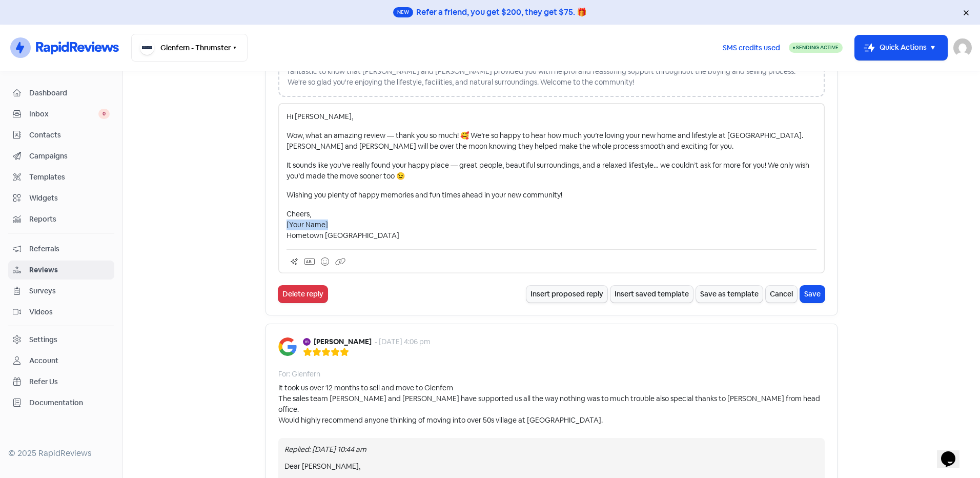  What do you see at coordinates (64, 114) in the screenshot?
I see `span: Inbox` at bounding box center [64, 114].